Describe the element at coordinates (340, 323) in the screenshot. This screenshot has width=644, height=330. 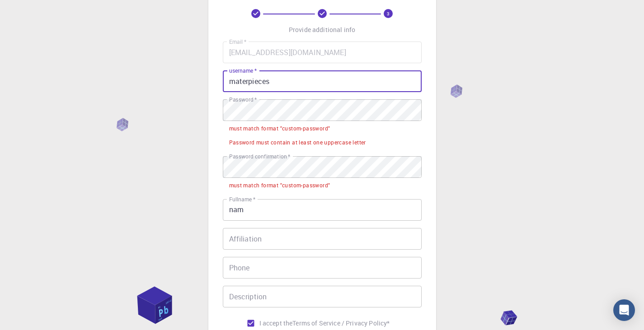
I see `p: Terms of Service / Privacy Policy *` at that location.